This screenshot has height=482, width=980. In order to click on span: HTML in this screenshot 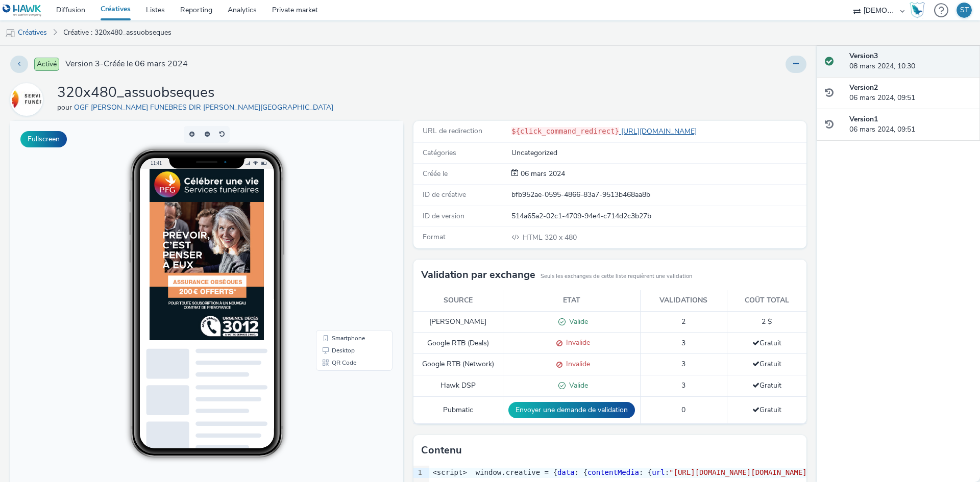, I will do `click(534, 237)`.